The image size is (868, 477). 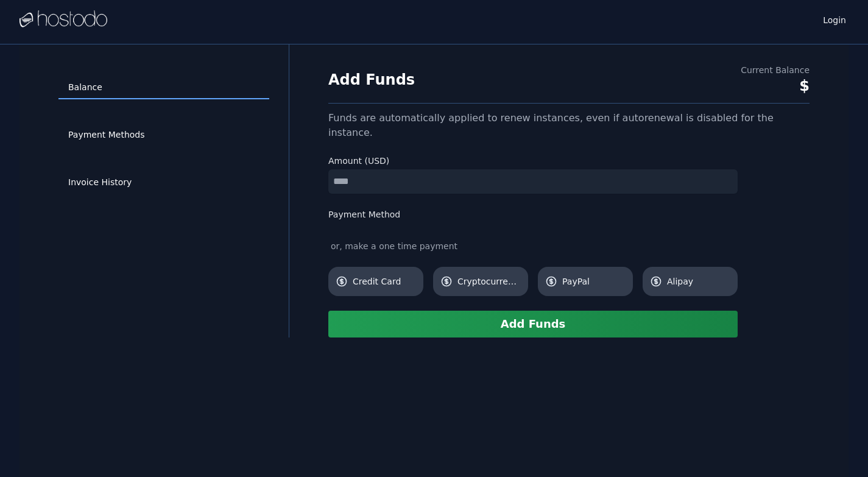 What do you see at coordinates (164, 88) in the screenshot?
I see `a: Balance` at bounding box center [164, 88].